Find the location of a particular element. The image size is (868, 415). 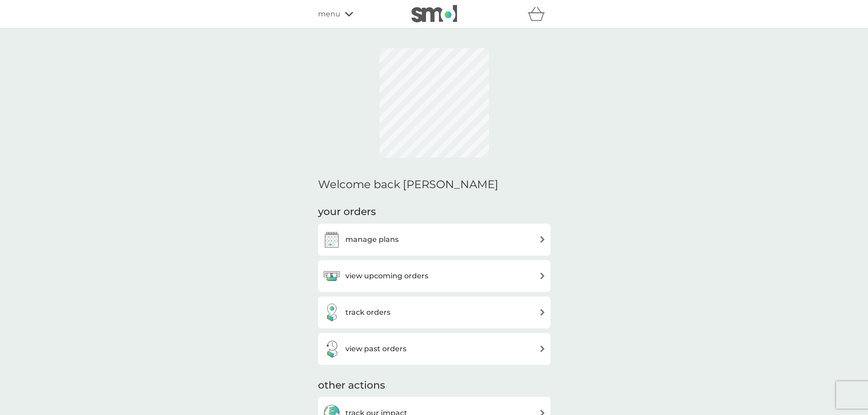

h3: view upcoming orders is located at coordinates (387, 276).